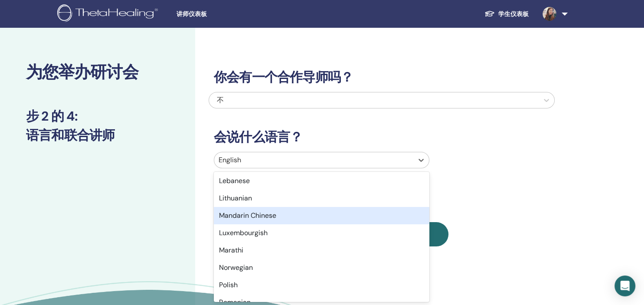  Describe the element at coordinates (98, 73) in the screenshot. I see `h2: 为您举办研讨会` at that location.